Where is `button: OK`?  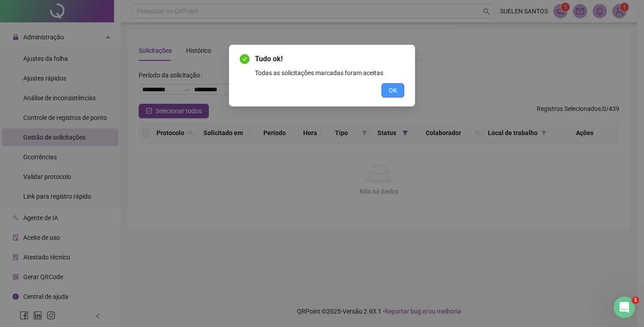 button: OK is located at coordinates (393, 90).